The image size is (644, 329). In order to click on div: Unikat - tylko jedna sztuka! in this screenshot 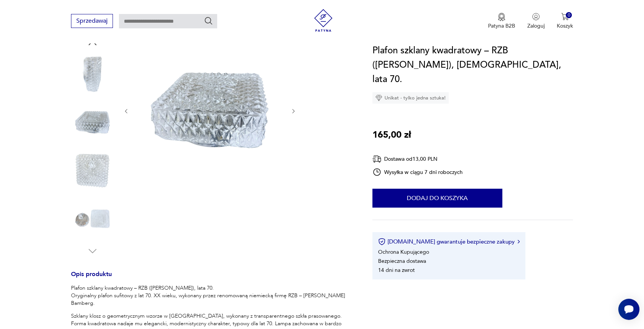, I will do `click(411, 98)`.